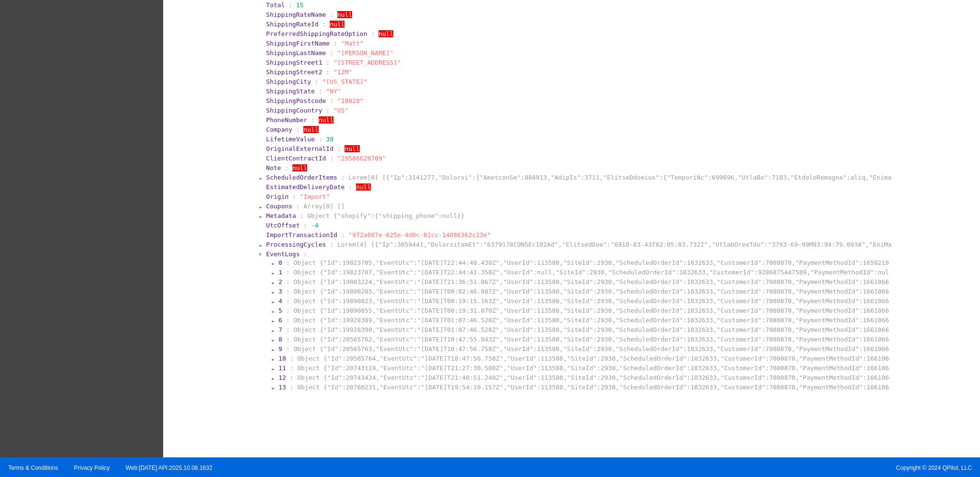 Image resolution: width=980 pixels, height=477 pixels. Describe the element at coordinates (283, 225) in the screenshot. I see `span: UtcOffset` at that location.